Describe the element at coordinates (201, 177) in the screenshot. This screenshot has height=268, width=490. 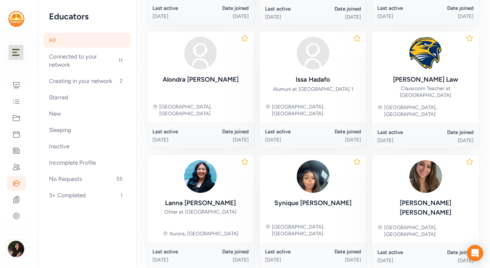
I see `img: sgtonJAyQDGXkpjVJMsM` at that location.